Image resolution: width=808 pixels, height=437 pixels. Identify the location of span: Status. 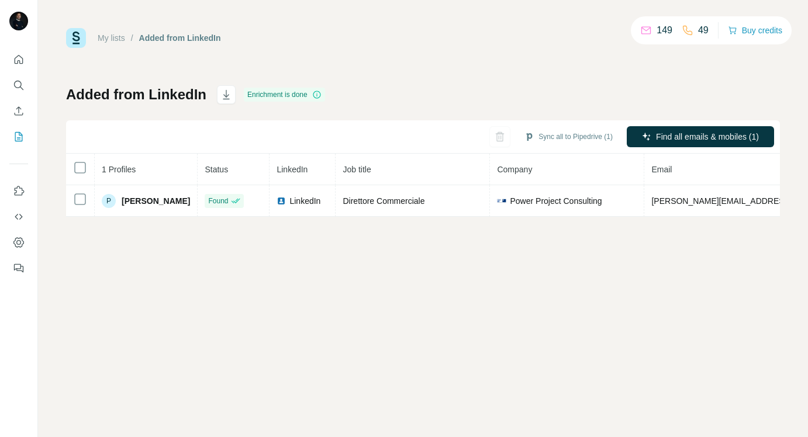
(216, 170).